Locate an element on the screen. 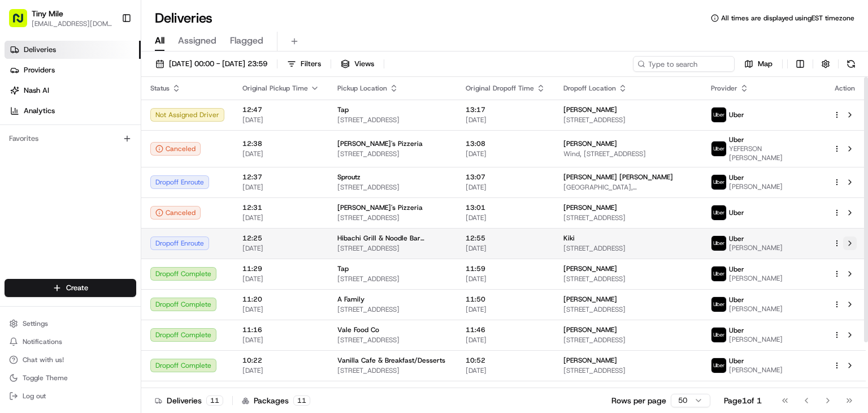 This screenshot has width=868, height=413. p: Rows per page is located at coordinates (639, 400).